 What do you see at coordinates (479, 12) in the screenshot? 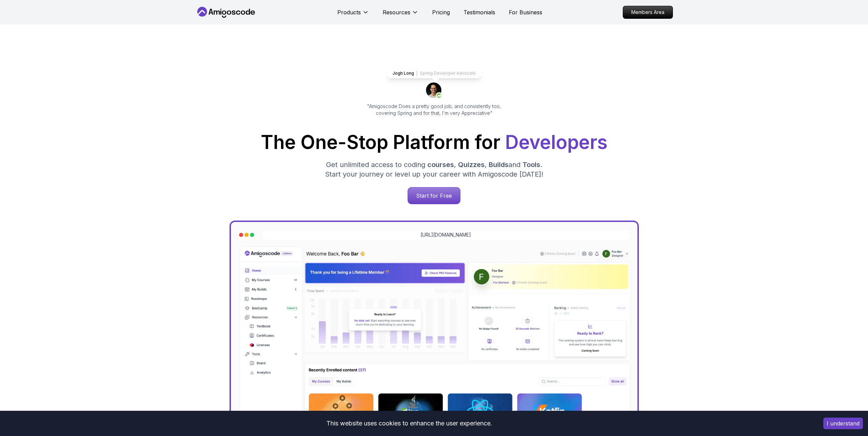
I see `p: Testimonials` at bounding box center [479, 12].